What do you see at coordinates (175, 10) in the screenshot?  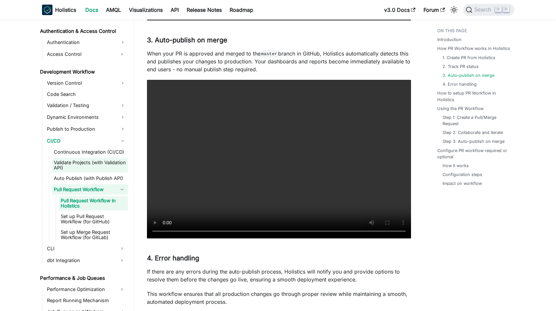 I see `a: API` at bounding box center [175, 10].